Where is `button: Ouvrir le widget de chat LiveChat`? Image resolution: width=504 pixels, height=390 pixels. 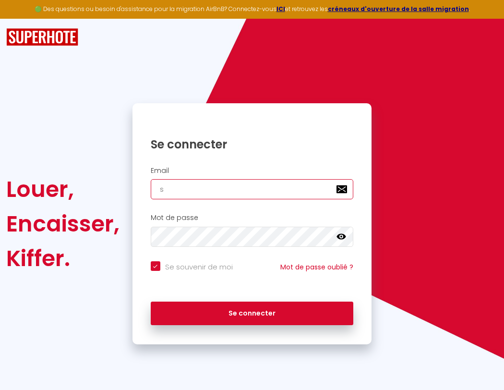 button: Ouvrir le widget de chat LiveChat is located at coordinates (22, 18).